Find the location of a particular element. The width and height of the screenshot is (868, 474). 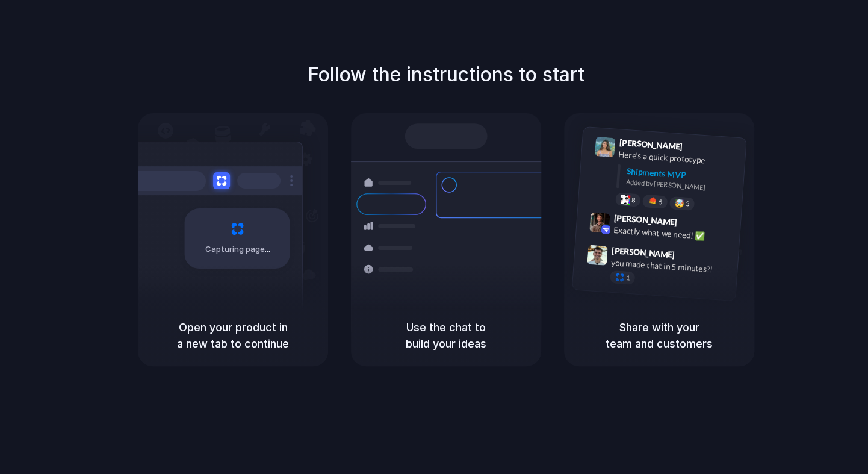

span: 8 is located at coordinates (633, 200).